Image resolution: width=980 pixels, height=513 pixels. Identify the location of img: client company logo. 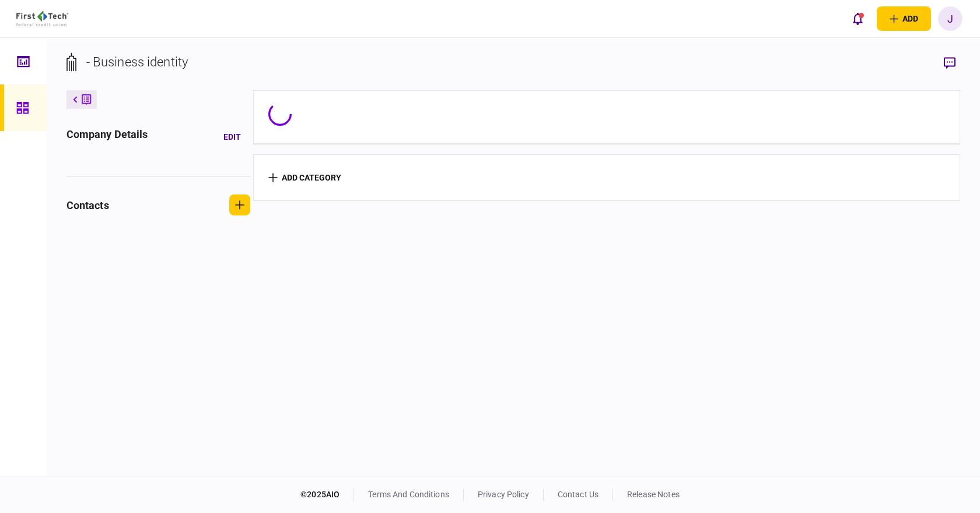
(42, 19).